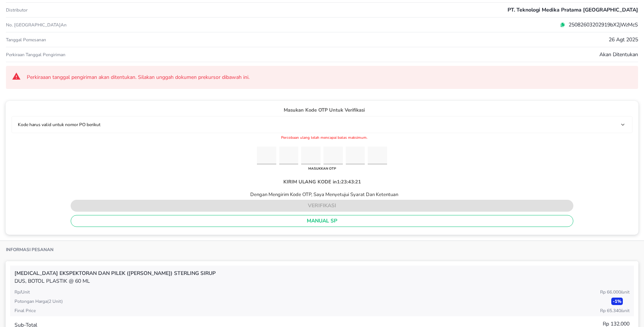  What do you see at coordinates (39, 301) in the screenshot?
I see `p: Potongan harga ( 2 Unit )` at bounding box center [39, 301].